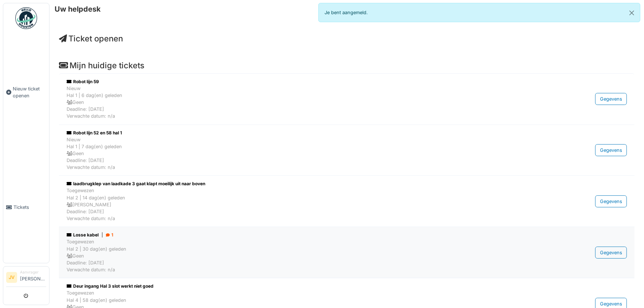 This screenshot has width=644, height=308. Describe the element at coordinates (479, 12) in the screenshot. I see `div: Je bent aangemeld.` at that location.